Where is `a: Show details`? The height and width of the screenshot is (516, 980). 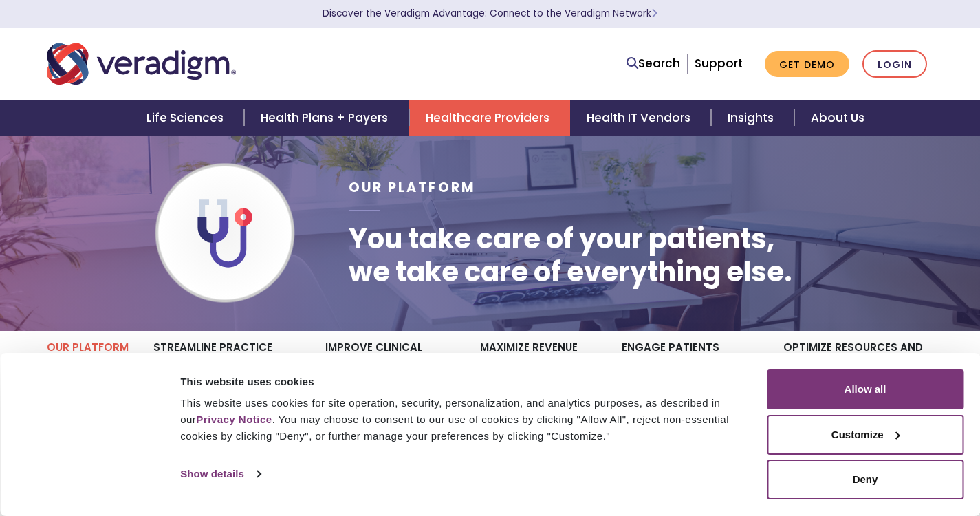 a: Show details is located at coordinates (220, 474).